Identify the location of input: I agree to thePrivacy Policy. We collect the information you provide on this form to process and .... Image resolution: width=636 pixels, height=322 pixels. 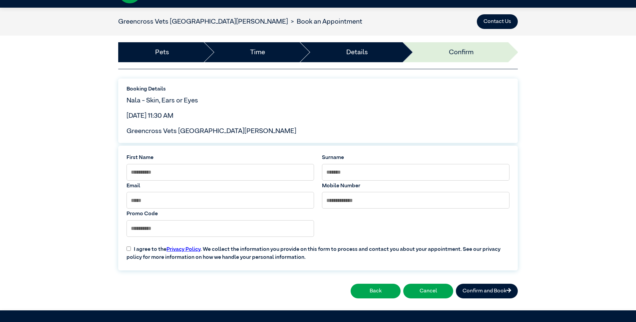
(129, 249).